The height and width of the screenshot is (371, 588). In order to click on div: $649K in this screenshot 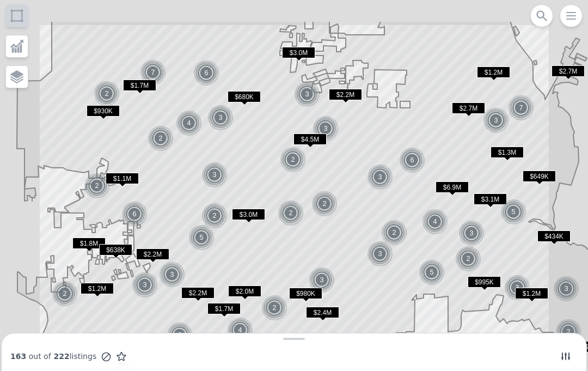, I will do `click(539, 178)`.